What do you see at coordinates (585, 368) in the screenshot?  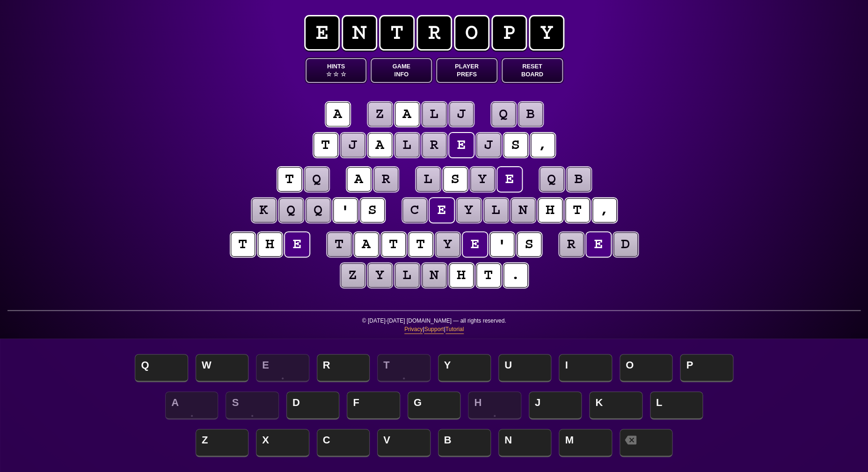 I see `span: I` at bounding box center [585, 368].